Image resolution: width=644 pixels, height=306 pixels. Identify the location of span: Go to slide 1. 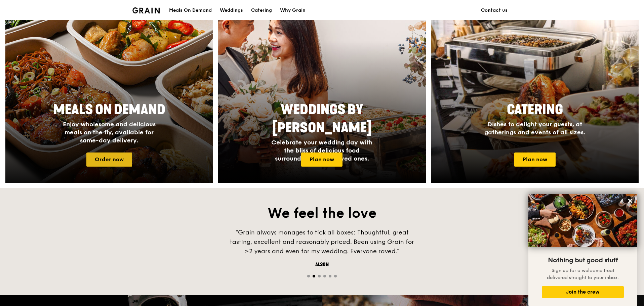
(309, 276).